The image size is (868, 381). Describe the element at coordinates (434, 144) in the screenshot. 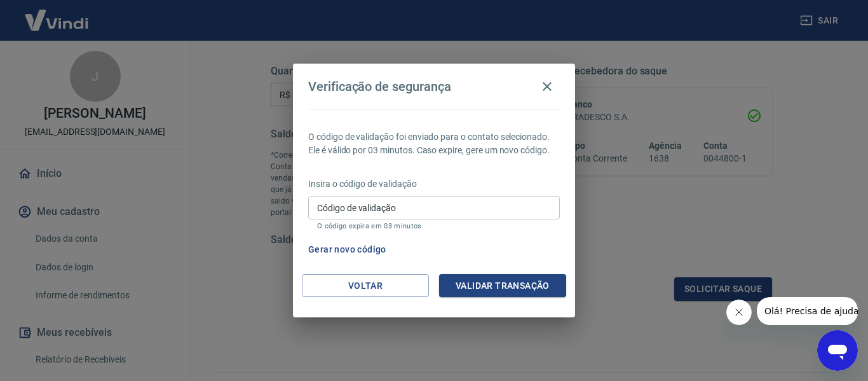

I see `p: O código de validação foi enviado para o contato selecionado. Ele é válido por 03 minutos. Caso e...` at that location.